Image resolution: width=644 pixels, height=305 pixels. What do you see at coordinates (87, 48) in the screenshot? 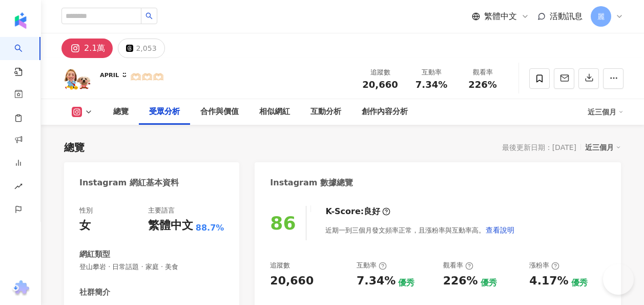
I see `button: 2.1萬` at bounding box center [87, 48].